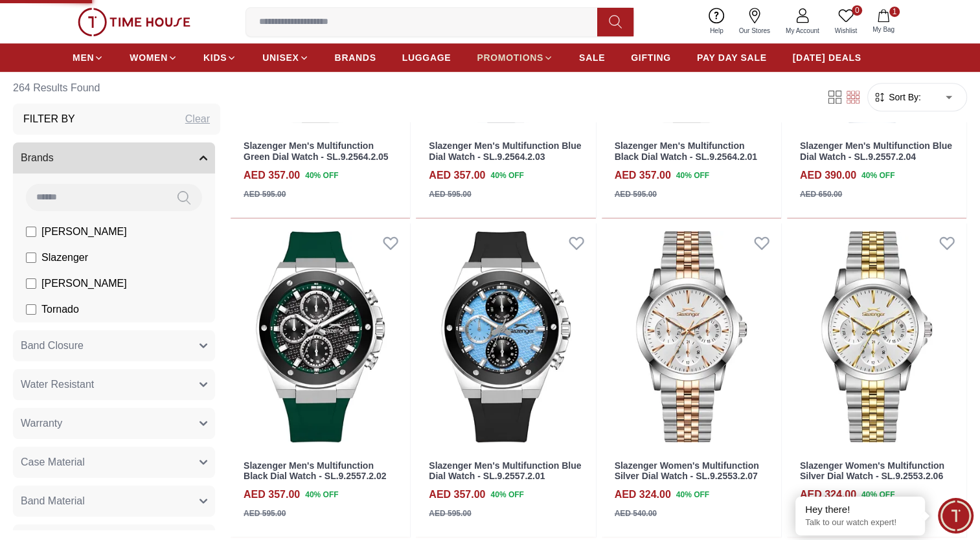  Describe the element at coordinates (316, 151) in the screenshot. I see `a: Slazenger Men's Multifunction Green Dial Watch - SL.9.2564.2.05` at that location.